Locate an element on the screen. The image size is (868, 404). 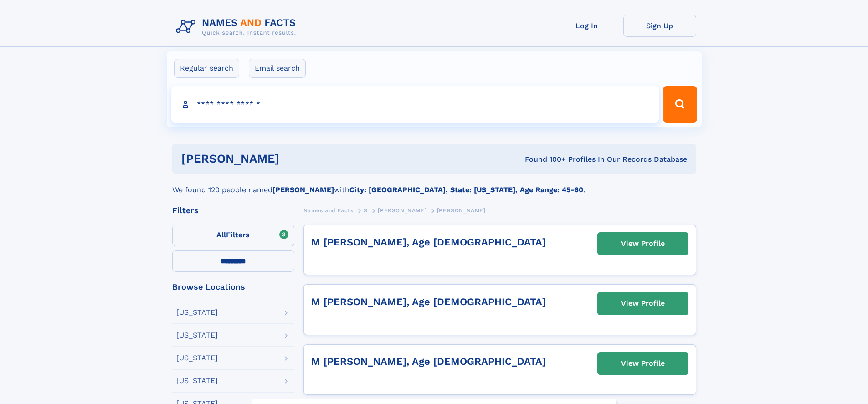
img: Logo Names and Facts is located at coordinates (238, 27).